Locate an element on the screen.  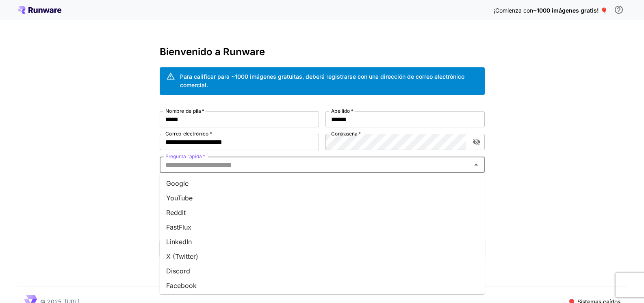
font: Correo electrónico is located at coordinates (187, 134).